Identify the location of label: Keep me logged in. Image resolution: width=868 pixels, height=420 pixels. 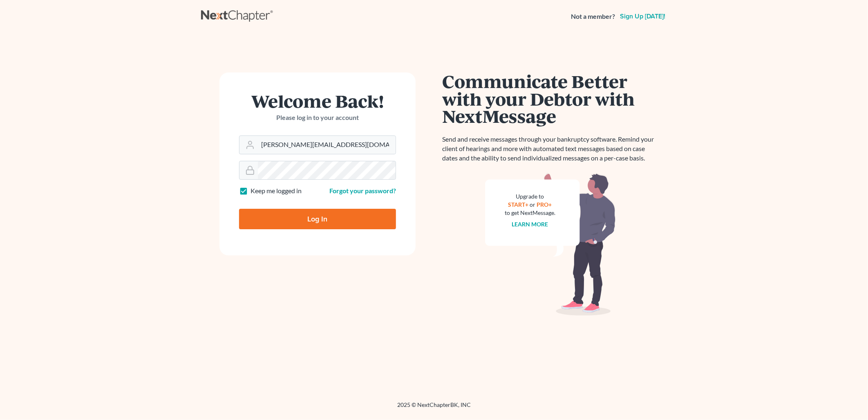
(276, 191).